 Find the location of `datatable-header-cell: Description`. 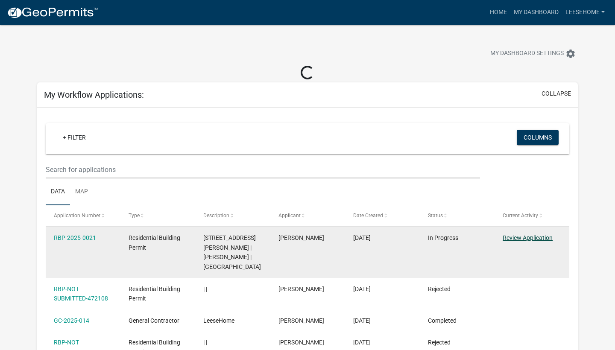

datatable-header-cell: Description is located at coordinates (232, 216).